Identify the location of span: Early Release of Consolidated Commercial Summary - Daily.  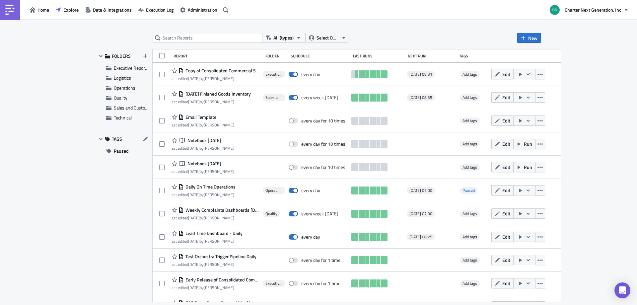
(222, 280).